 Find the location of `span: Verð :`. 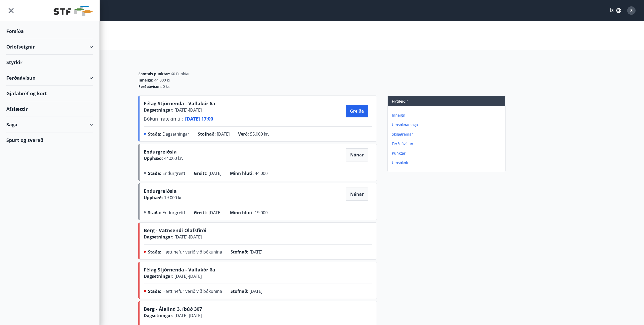

span: Verð : is located at coordinates (243, 134).